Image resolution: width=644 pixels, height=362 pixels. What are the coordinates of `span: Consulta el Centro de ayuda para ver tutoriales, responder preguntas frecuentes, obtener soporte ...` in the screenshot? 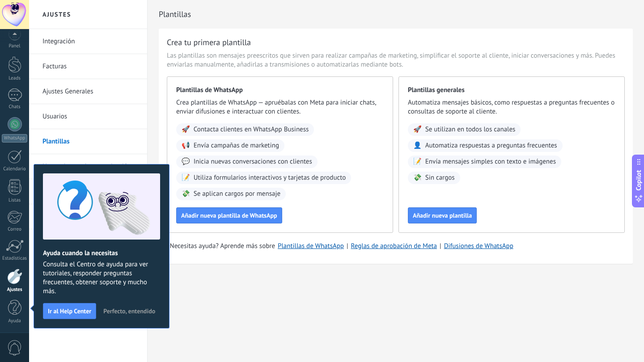 It's located at (101, 278).